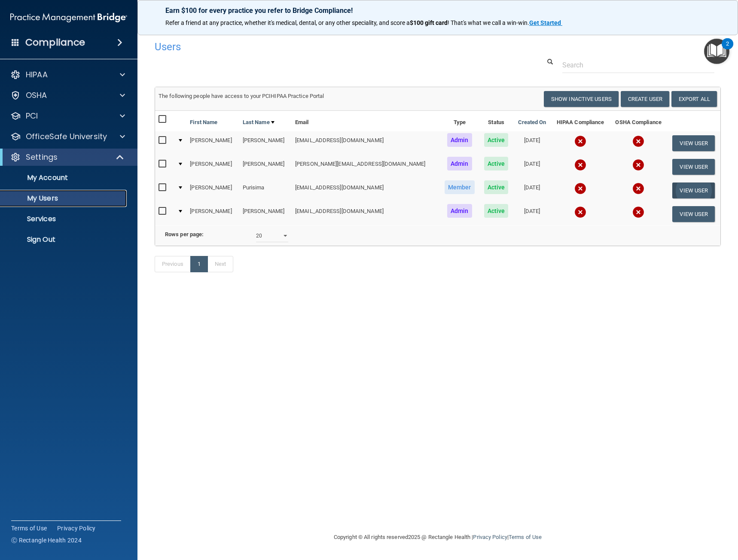 This screenshot has width=738, height=560. I want to click on p: Sign Out, so click(64, 240).